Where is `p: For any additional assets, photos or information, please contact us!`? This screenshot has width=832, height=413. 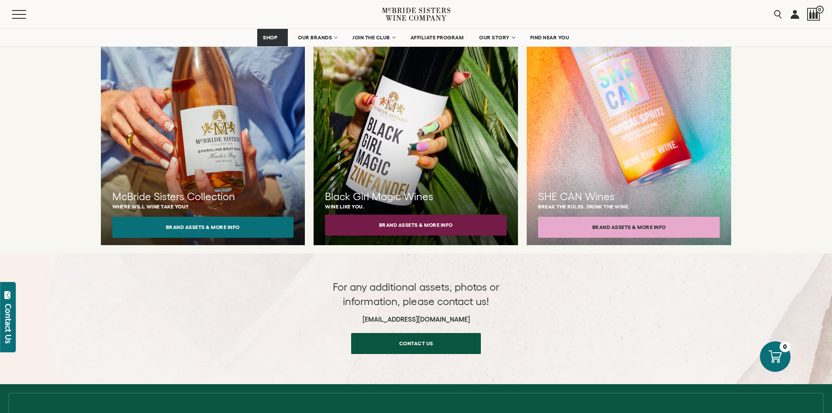 p: For any additional assets, photos or information, please contact us! is located at coordinates (416, 294).